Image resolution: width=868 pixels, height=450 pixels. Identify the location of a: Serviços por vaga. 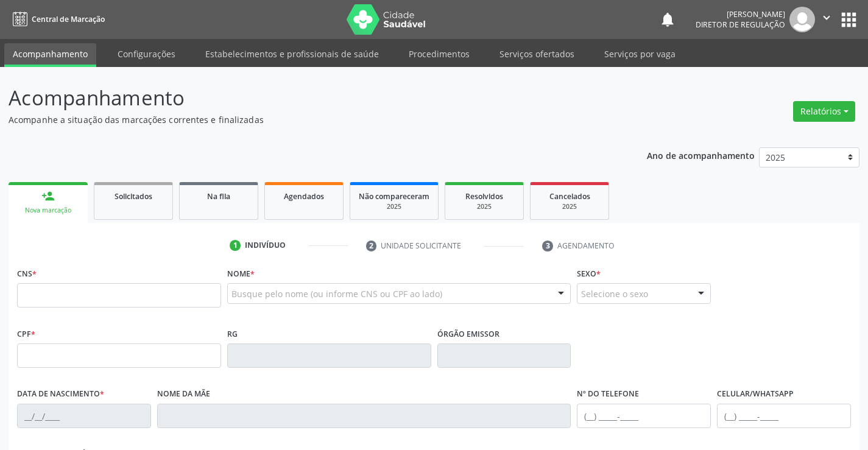
(639, 54).